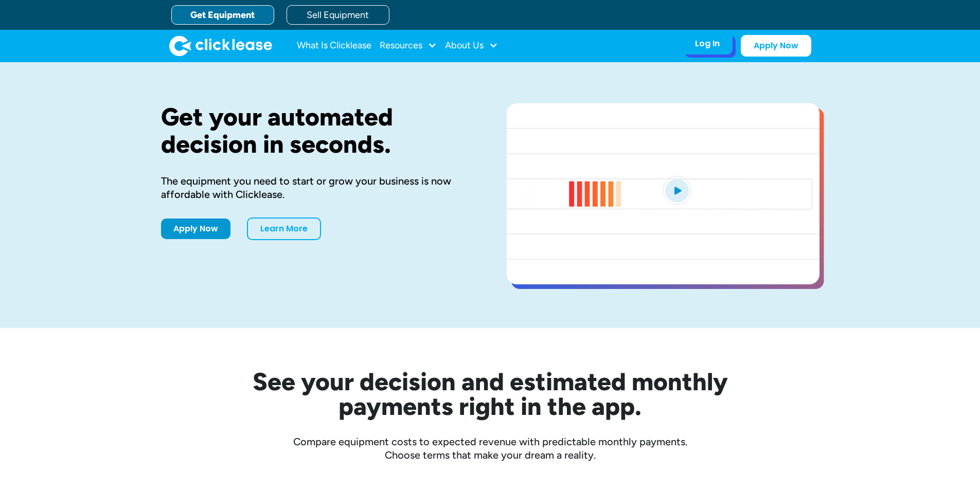 Image resolution: width=980 pixels, height=490 pixels. What do you see at coordinates (490, 449) in the screenshot?
I see `div: Compare equipment costs to expected revenue with predictable monthly payments. Choose terms that ...` at bounding box center [490, 449].